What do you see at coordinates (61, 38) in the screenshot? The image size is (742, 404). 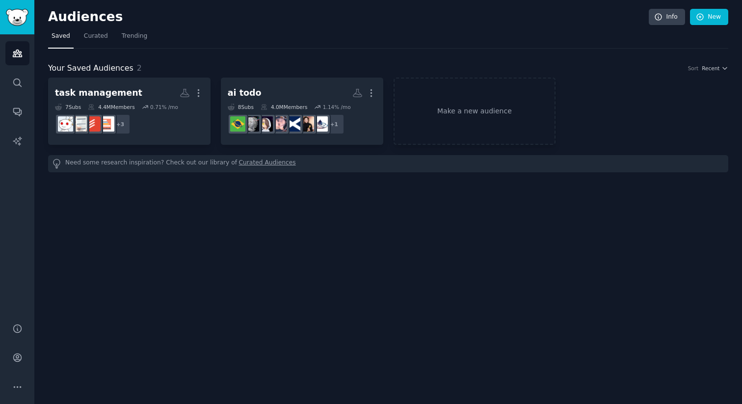 I see `a: Saved` at bounding box center [61, 38].